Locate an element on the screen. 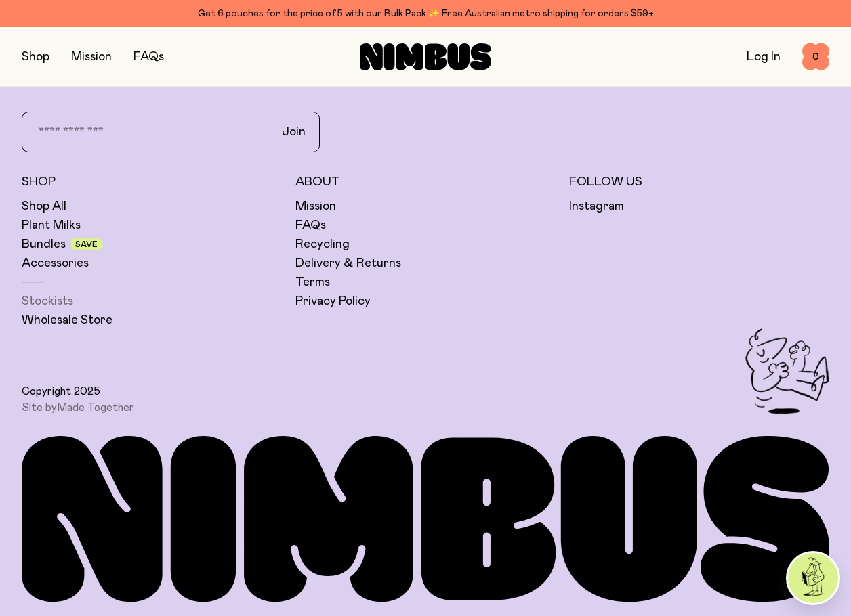 The image size is (851, 616). span: Site by is located at coordinates (78, 408).